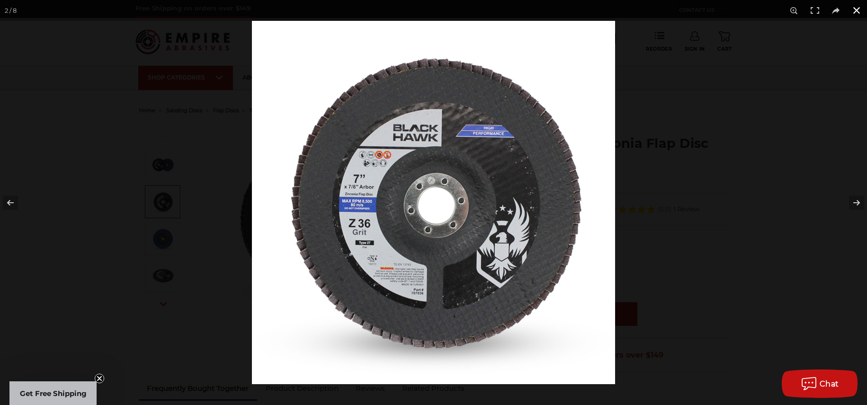 This screenshot has height=405, width=867. Describe the element at coordinates (820, 384) in the screenshot. I see `button: Chat` at that location.